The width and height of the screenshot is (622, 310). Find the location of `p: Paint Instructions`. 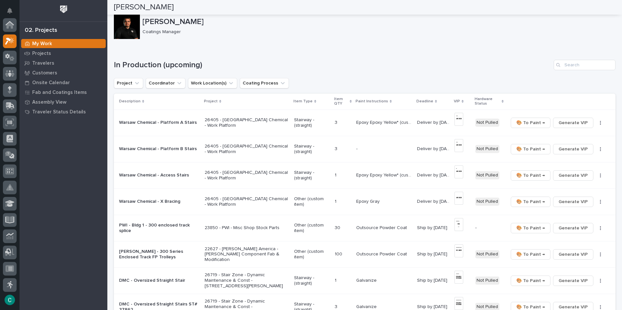

p: Paint Instructions is located at coordinates (372, 101).